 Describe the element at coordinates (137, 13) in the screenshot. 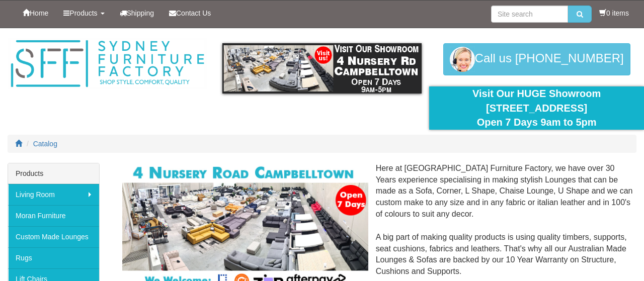

I see `a: Shipping` at that location.